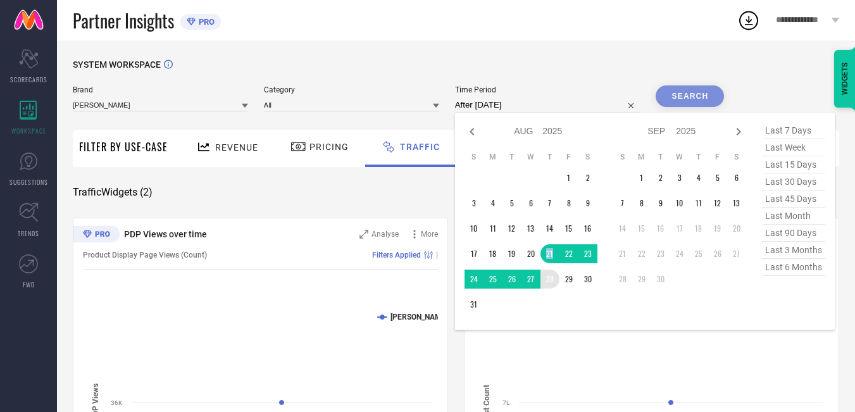 The image size is (855, 412). I want to click on div: Previous month, so click(472, 132).